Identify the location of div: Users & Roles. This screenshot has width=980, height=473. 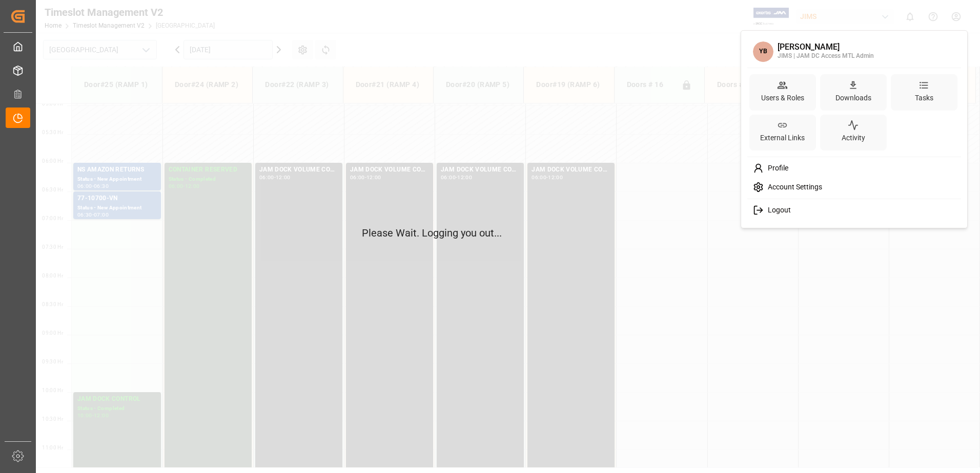
(783, 98).